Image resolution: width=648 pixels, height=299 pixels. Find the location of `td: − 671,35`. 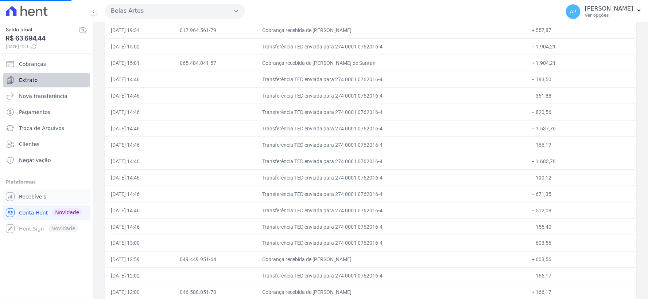

td: − 671,35 is located at coordinates (581, 194).